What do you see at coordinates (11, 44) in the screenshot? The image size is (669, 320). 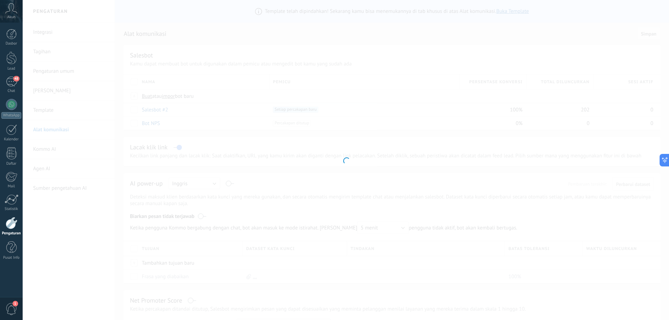 I see `div: Dasbor` at bounding box center [11, 44].